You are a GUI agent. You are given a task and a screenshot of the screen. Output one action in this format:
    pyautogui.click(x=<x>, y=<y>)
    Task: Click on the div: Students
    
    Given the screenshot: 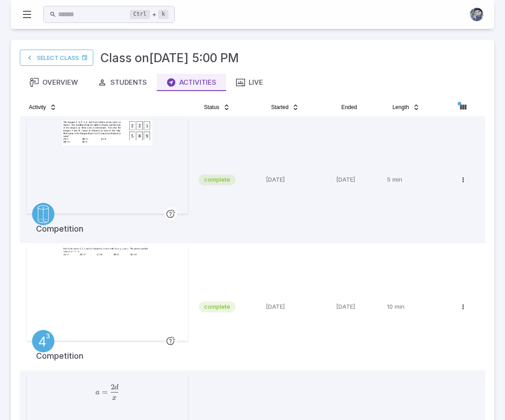 What is the action you would take?
    pyautogui.click(x=122, y=83)
    